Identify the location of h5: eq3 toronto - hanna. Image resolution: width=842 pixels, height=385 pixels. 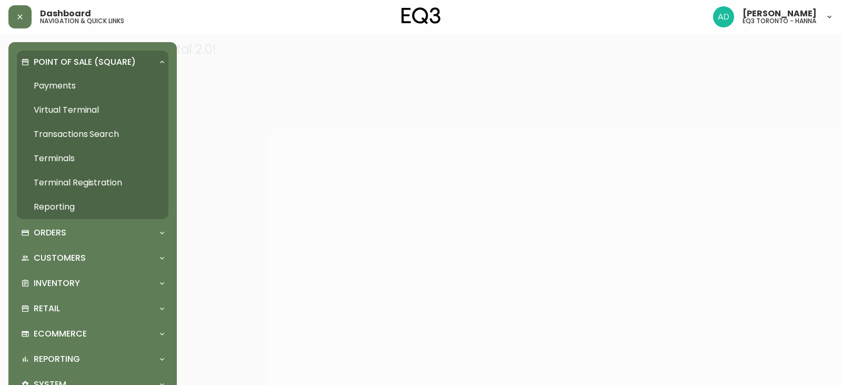
(780, 21).